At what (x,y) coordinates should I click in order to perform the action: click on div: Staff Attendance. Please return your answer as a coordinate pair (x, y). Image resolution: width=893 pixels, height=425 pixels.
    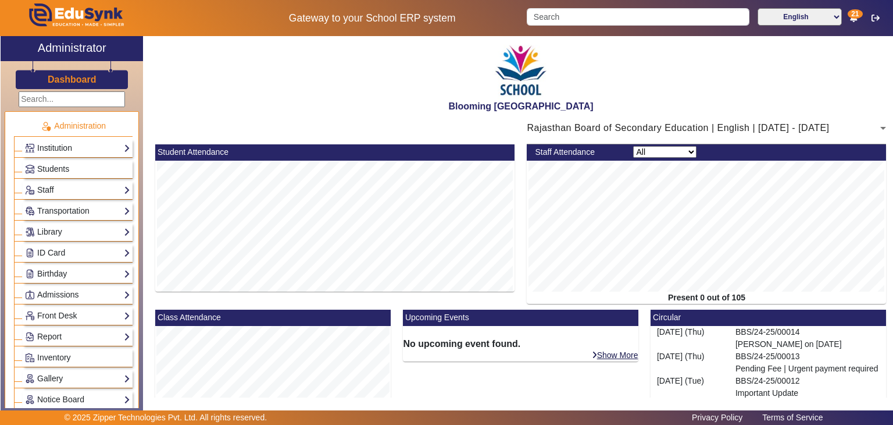
    Looking at the image, I should click on (578, 152).